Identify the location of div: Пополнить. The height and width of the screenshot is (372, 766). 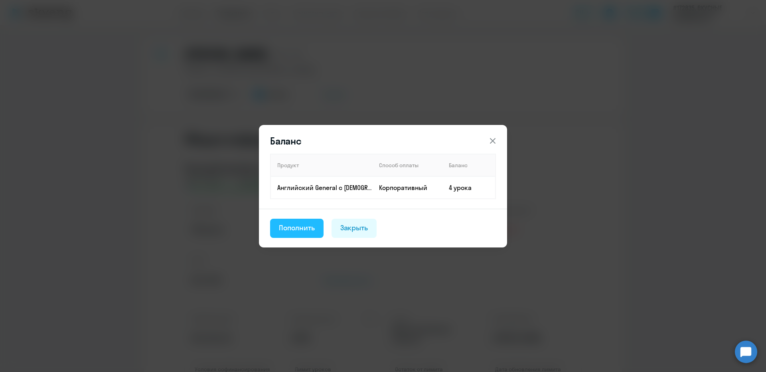
(297, 228).